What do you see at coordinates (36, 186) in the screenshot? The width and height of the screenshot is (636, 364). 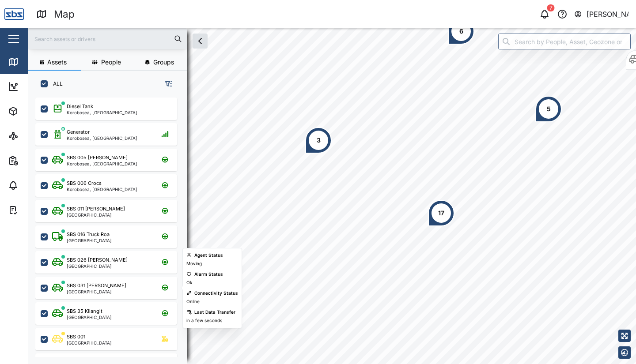 I see `div: Alarms` at bounding box center [36, 186].